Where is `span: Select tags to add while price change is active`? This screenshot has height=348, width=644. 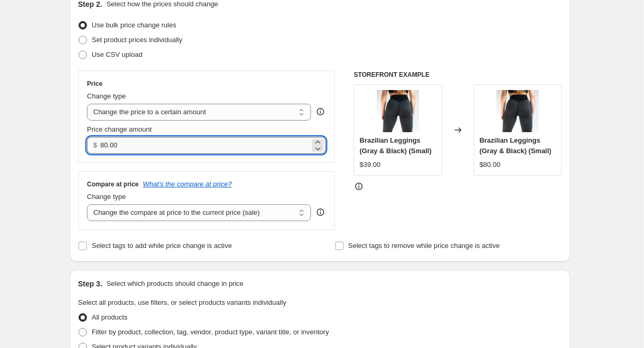
span: Select tags to add while price change is active is located at coordinates (162, 246).